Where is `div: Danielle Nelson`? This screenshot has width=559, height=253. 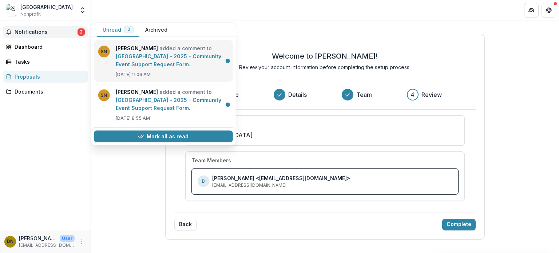
div: Danielle Nelson is located at coordinates (10, 241).